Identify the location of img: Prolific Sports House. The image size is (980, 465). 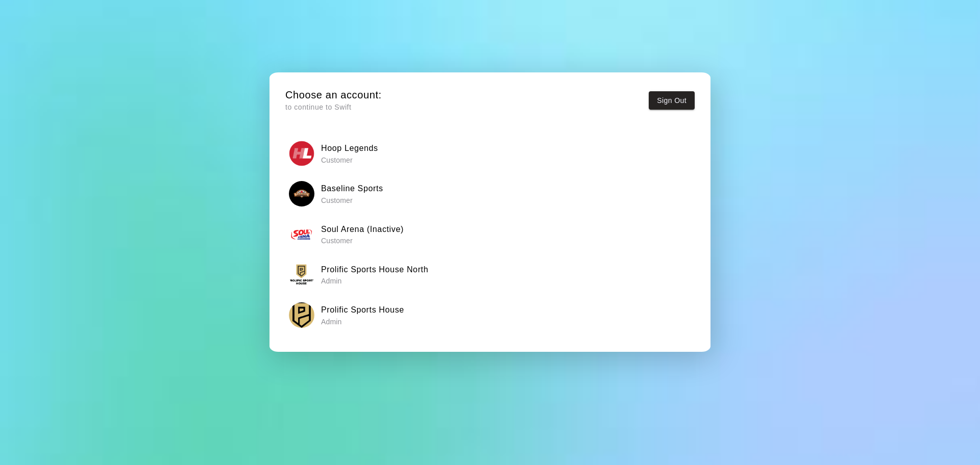
(301, 315).